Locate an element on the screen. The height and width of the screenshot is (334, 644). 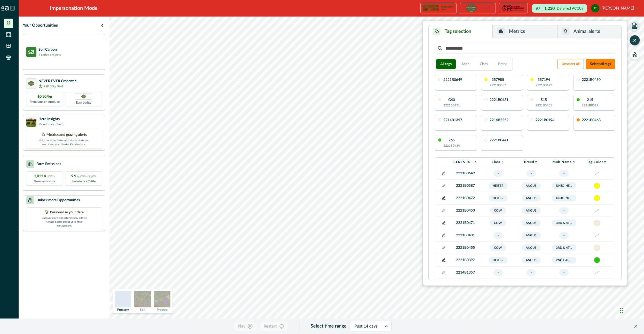
p: Class is located at coordinates (496, 162).